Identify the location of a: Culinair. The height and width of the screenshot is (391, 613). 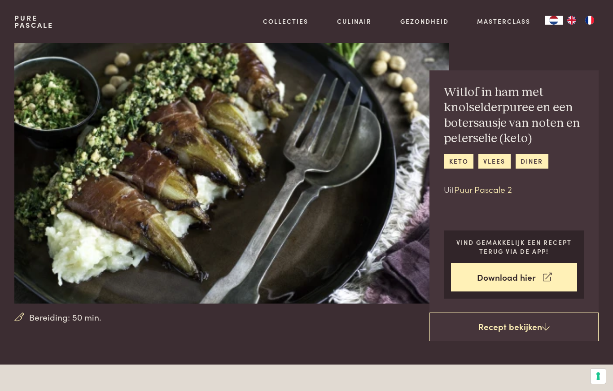
(354, 21).